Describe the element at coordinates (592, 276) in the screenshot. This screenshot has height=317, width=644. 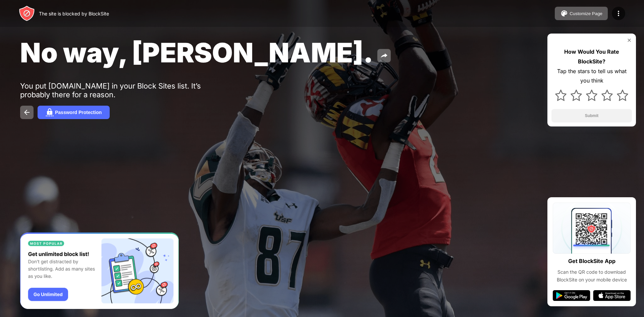
I see `div: Scan the QR code to download BlockSite on your mobile device` at that location.